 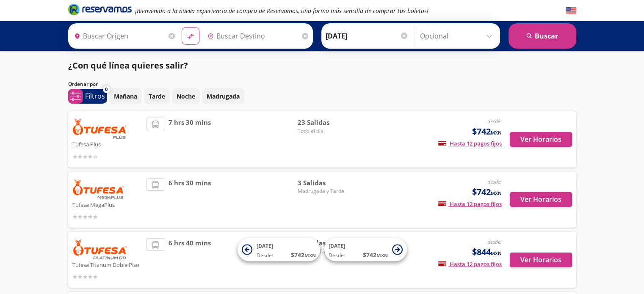 What do you see at coordinates (83, 84) in the screenshot?
I see `p: Ordenar por` at bounding box center [83, 84].